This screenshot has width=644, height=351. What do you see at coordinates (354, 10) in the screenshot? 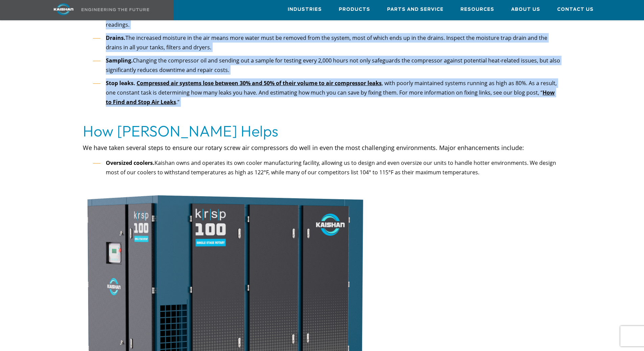
I see `span: Products` at bounding box center [354, 10].